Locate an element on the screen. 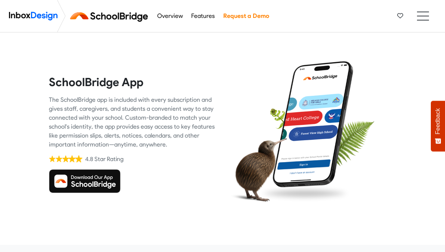 The width and height of the screenshot is (445, 252). div: 4.8 Star Rating is located at coordinates (104, 159).